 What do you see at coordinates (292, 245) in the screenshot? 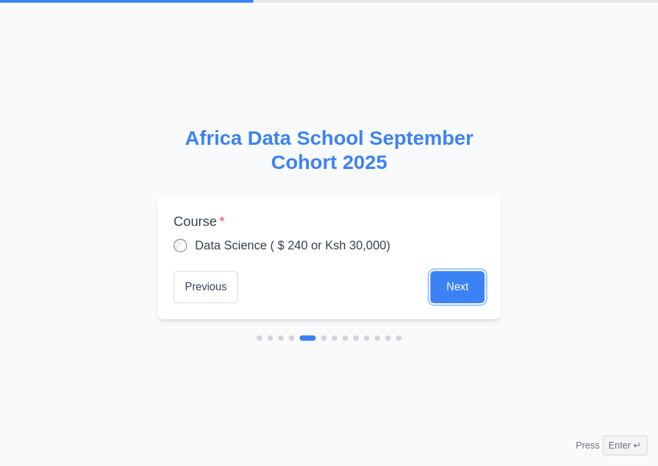
I see `label: Data Science ( $ 240 or Ksh 30,000)` at bounding box center [292, 245].